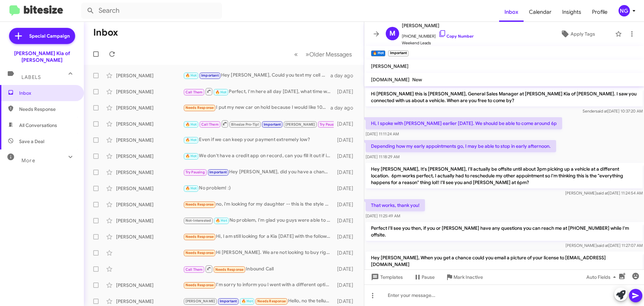  I want to click on a: Insights, so click(572, 12).